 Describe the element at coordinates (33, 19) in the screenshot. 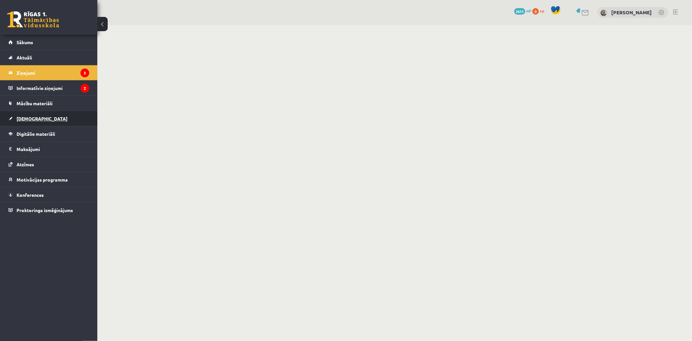

I see `a: Rīgas 1. Tālmācības vidusskola` at that location.